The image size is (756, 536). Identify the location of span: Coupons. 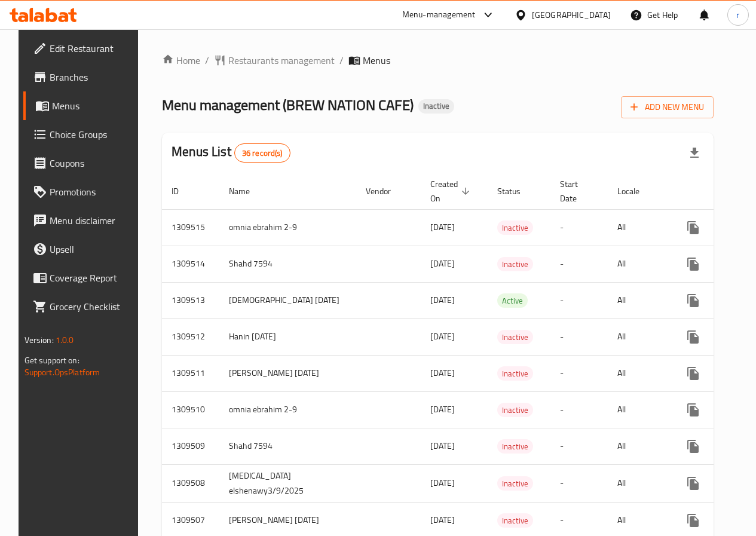
(92, 163).